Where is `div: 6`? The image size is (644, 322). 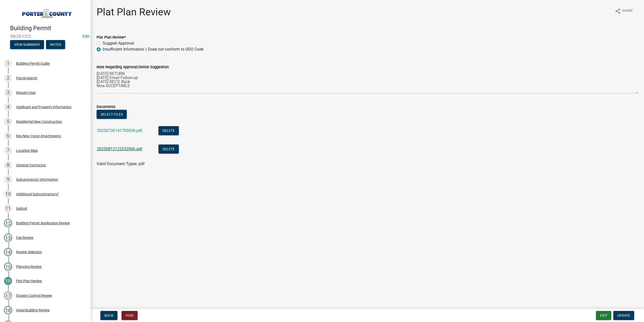
div: 6 is located at coordinates (8, 136).